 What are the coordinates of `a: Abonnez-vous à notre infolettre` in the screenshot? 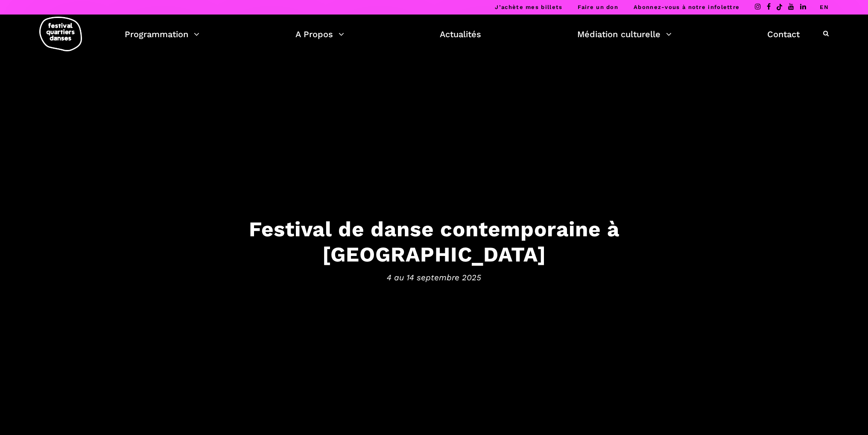 It's located at (686, 7).